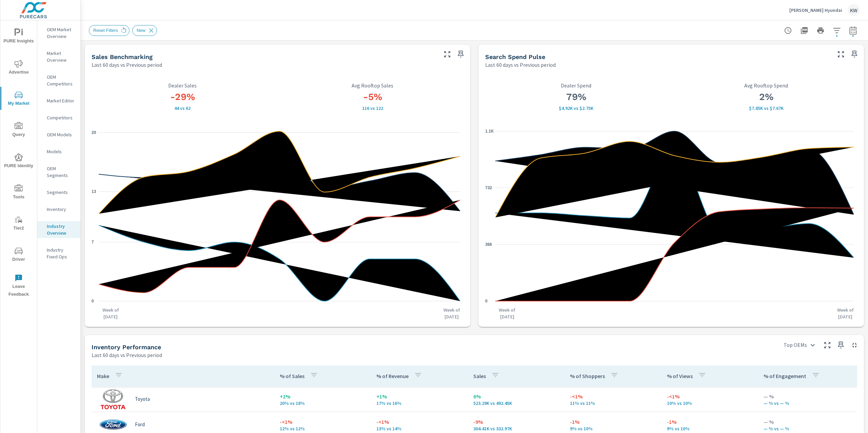 This screenshot has height=433, width=868. Describe the element at coordinates (113, 399) in the screenshot. I see `img: logo-150.png` at that location.